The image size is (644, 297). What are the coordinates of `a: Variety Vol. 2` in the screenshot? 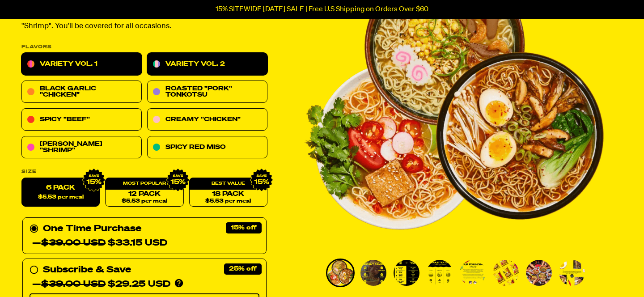 It's located at (207, 65).